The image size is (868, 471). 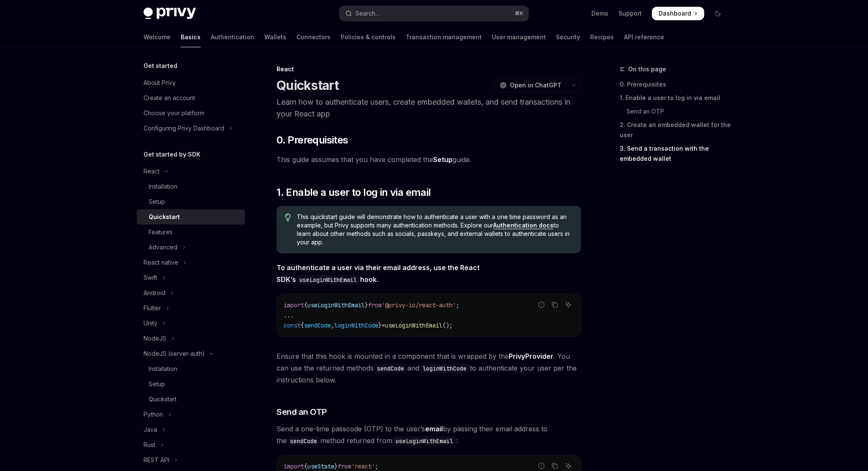 I want to click on button: Toggle Configuring Privy Dashboard section, so click(x=190, y=129).